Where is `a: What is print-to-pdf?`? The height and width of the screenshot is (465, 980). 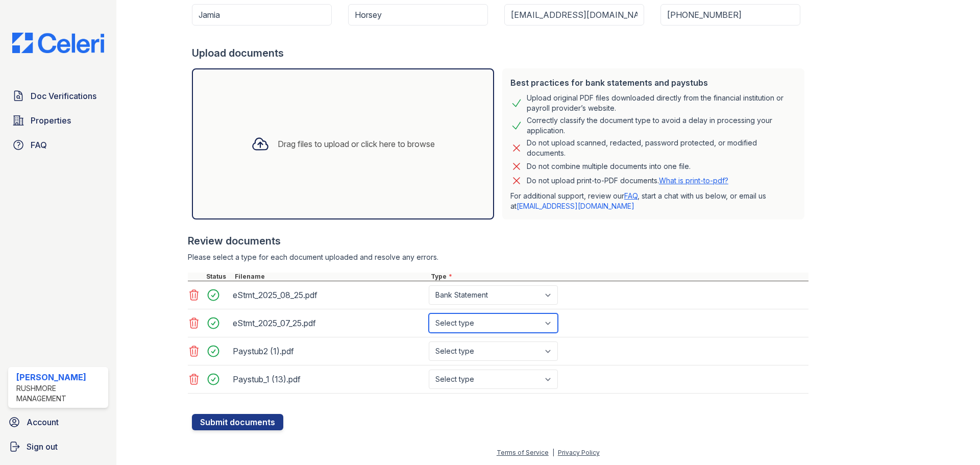
a: What is print-to-pdf? is located at coordinates (694, 180).